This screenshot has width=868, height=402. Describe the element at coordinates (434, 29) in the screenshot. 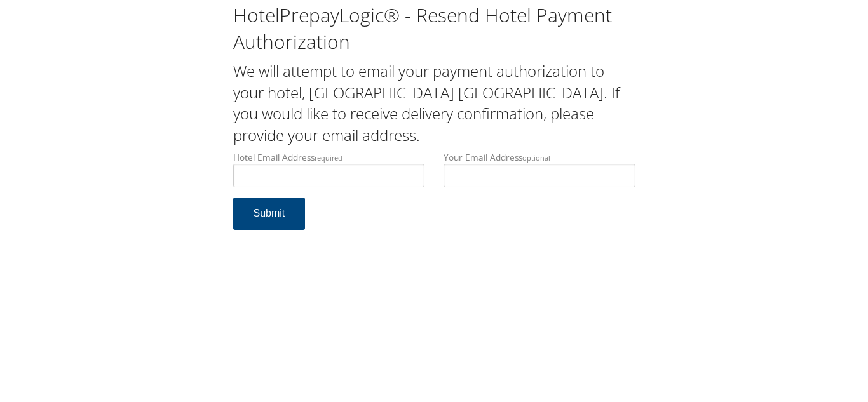

I see `h1: HotelPrepayLogic® - Resend Hotel Payment Authorization` at that location.